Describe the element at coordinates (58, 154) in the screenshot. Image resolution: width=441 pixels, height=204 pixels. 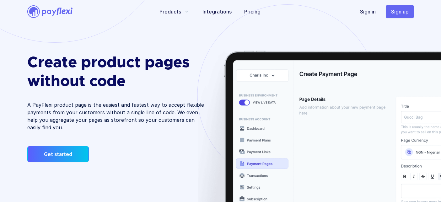
I see `a: Get started` at that location.